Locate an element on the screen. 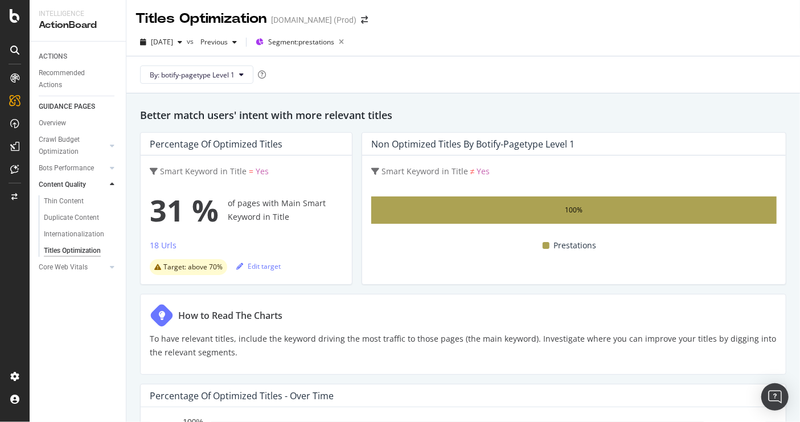 This screenshot has height=422, width=800. div: warning label is located at coordinates (189, 267).